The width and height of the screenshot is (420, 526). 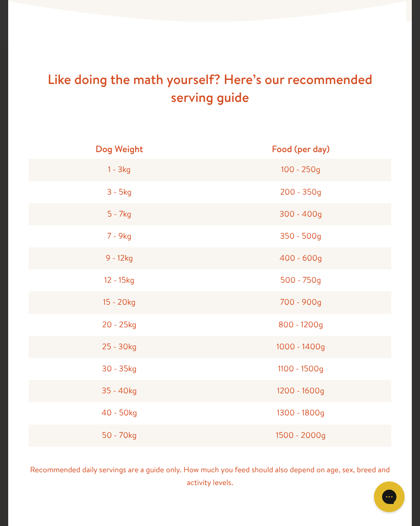 What do you see at coordinates (301, 325) in the screenshot?
I see `div: 800 - 1200g` at bounding box center [301, 325].